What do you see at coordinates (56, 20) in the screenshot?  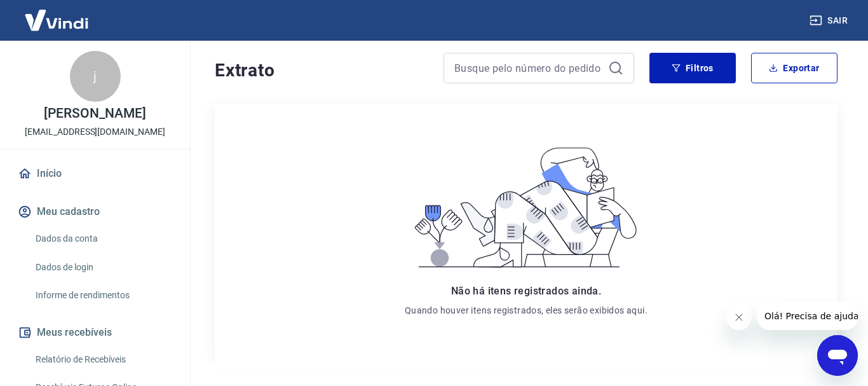 I see `img: Vindi` at bounding box center [56, 20].